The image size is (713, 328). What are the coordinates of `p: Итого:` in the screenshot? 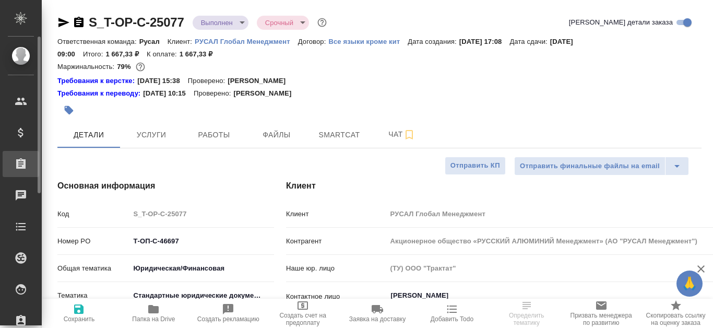 It's located at (94, 54).